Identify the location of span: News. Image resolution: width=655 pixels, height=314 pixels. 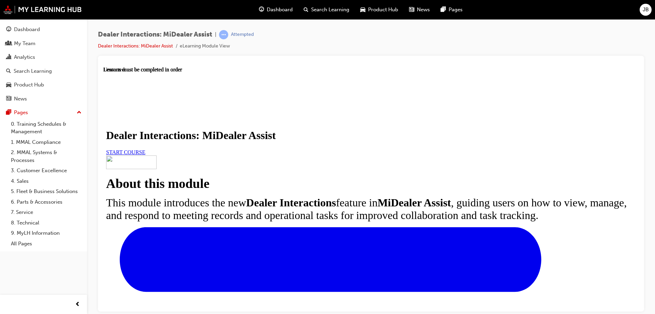
(423, 10).